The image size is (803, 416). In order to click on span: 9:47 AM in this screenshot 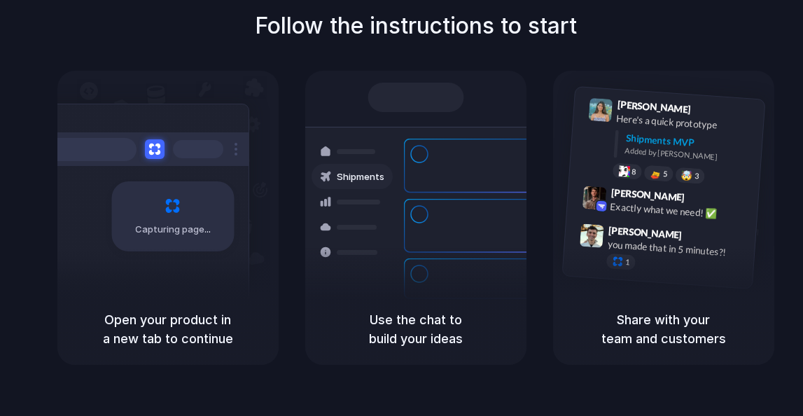, I will do `click(700, 237)`.